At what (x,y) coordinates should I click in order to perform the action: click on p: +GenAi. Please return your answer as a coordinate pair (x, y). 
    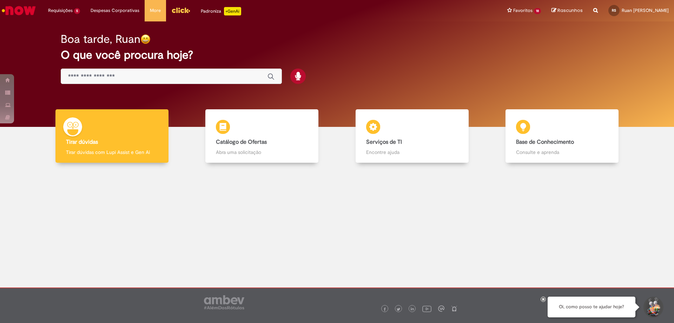
    Looking at the image, I should click on (232, 11).